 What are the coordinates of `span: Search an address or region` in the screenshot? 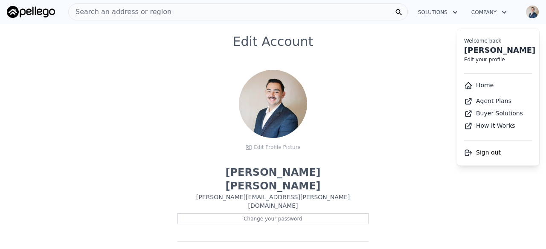 It's located at (120, 12).